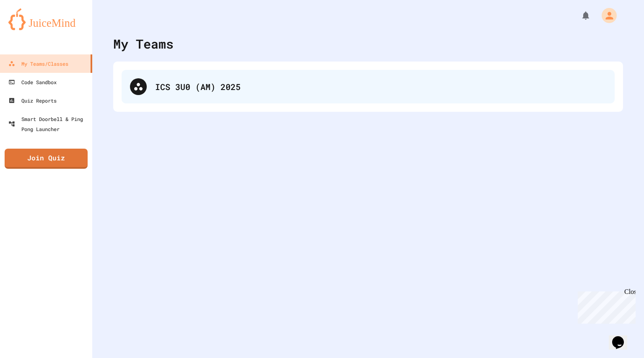 The width and height of the screenshot is (644, 358). I want to click on div: My Notifications, so click(579, 15).